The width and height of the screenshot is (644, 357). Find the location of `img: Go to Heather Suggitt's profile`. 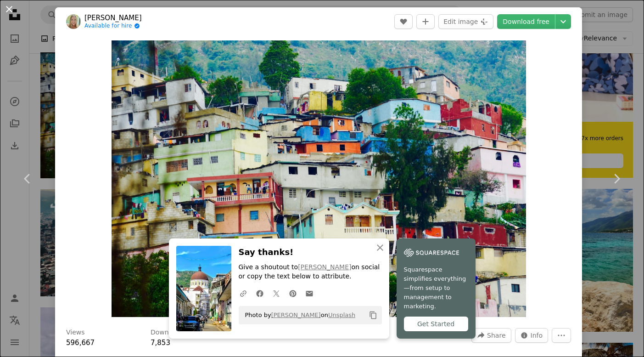

img: Go to Heather Suggitt's profile is located at coordinates (74, 22).